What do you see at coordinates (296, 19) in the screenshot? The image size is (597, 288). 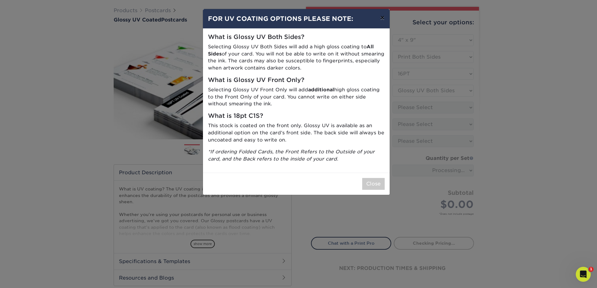 I see `h4: FOR UV COATING OPTIONS PLEASE NOTE:` at bounding box center [296, 19].